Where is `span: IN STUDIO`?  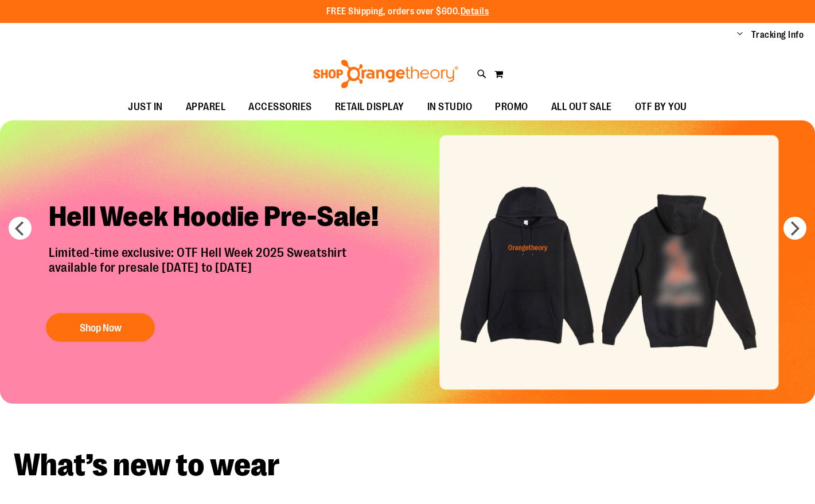
span: IN STUDIO is located at coordinates (450, 107).